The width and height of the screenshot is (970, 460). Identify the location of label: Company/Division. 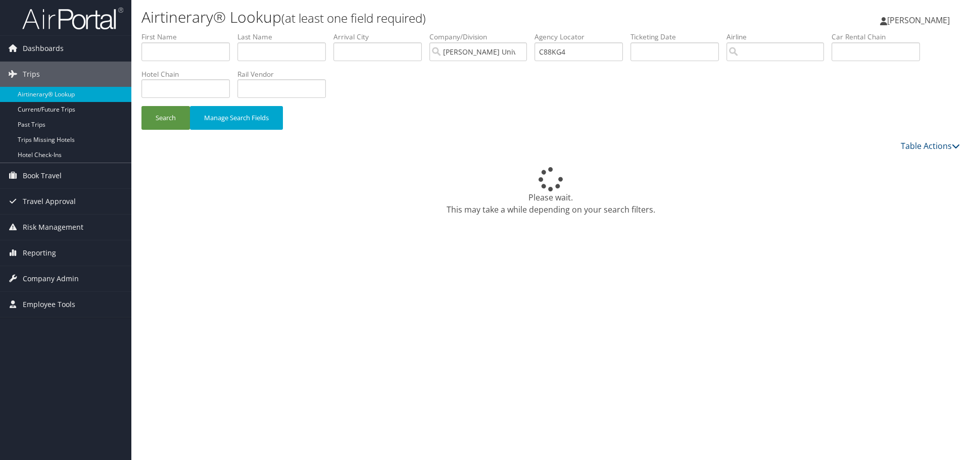
(482, 37).